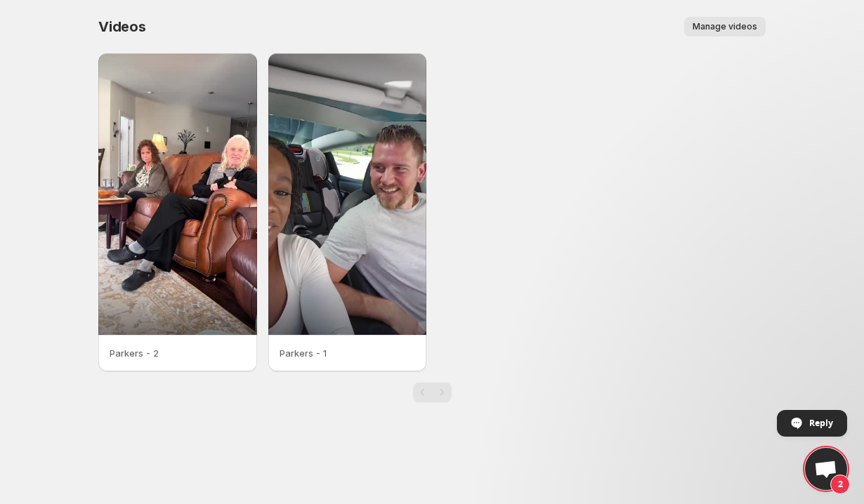 The height and width of the screenshot is (504, 864). What do you see at coordinates (725, 27) in the screenshot?
I see `span: Manage videos` at bounding box center [725, 27].